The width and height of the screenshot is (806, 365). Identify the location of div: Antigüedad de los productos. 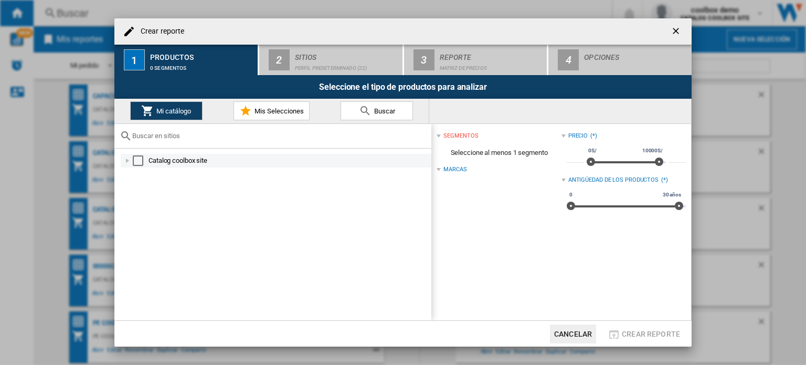
(614, 180).